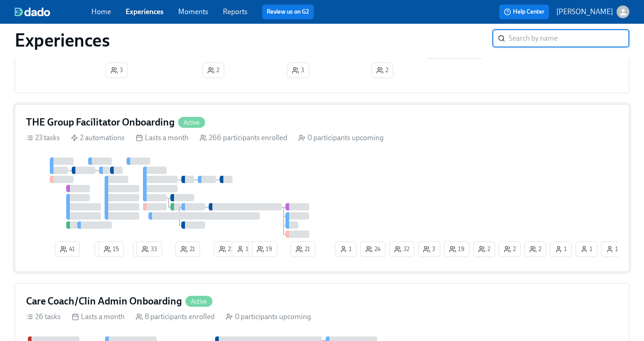  Describe the element at coordinates (101, 12) in the screenshot. I see `a: Home` at that location.